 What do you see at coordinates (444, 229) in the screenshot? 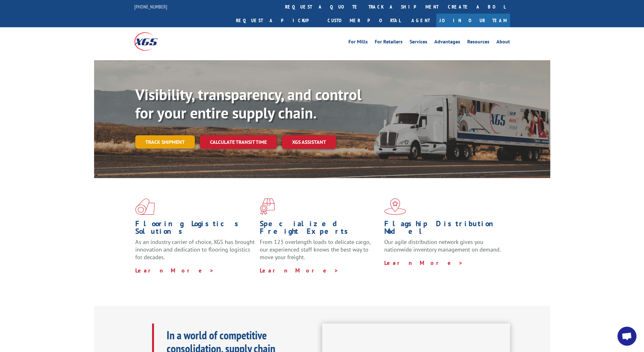
I see `h1: Flagship Distribution Model` at bounding box center [444, 229].